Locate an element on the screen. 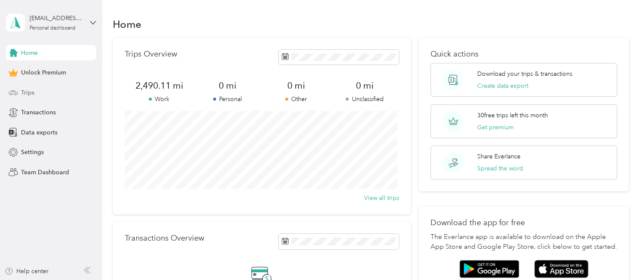  h1: Home is located at coordinates (127, 24).